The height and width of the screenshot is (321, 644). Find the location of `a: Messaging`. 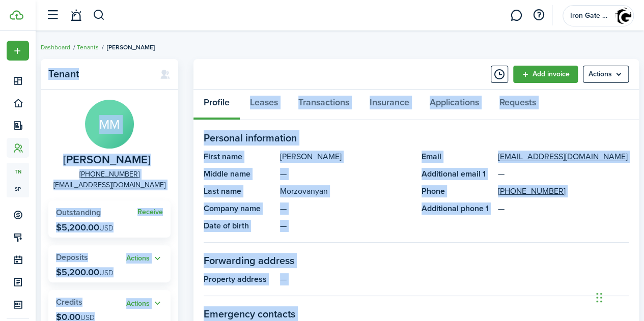

a: Messaging is located at coordinates (516, 15).